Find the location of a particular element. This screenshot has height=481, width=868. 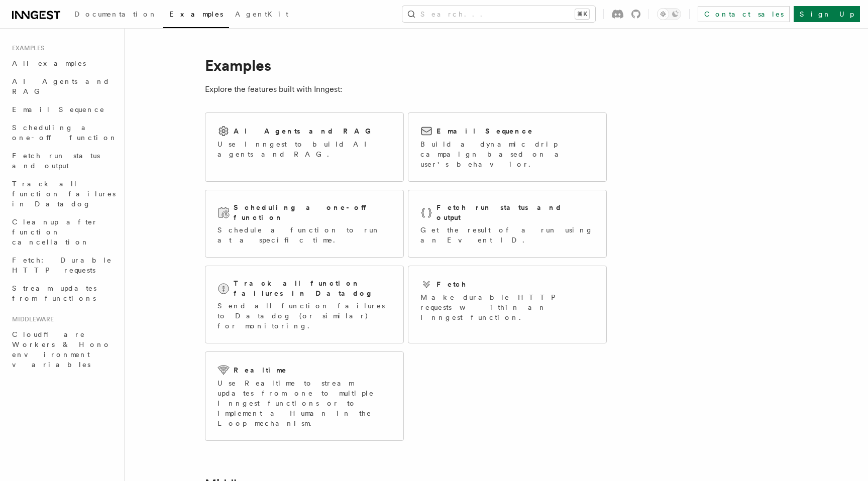

h2: AI Agents and RAG is located at coordinates (305, 131).